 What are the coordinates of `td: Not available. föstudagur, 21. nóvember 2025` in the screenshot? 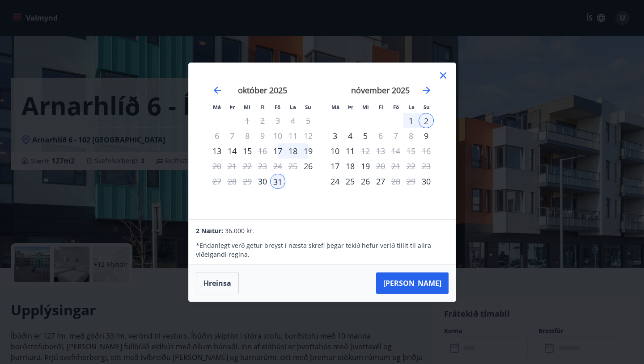 It's located at (396, 166).